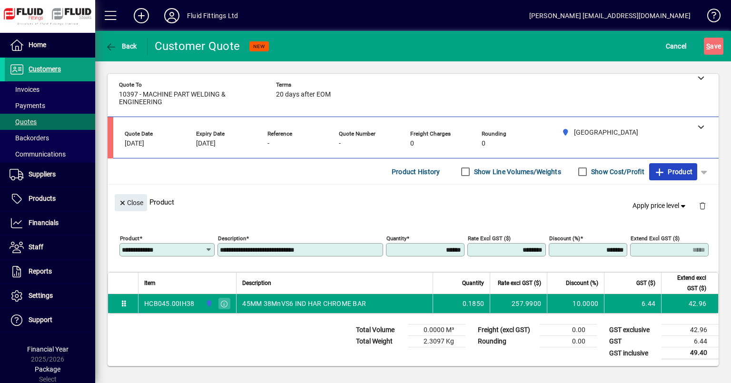 This screenshot has width=731, height=383. Describe the element at coordinates (50, 138) in the screenshot. I see `a: Backorders` at that location.